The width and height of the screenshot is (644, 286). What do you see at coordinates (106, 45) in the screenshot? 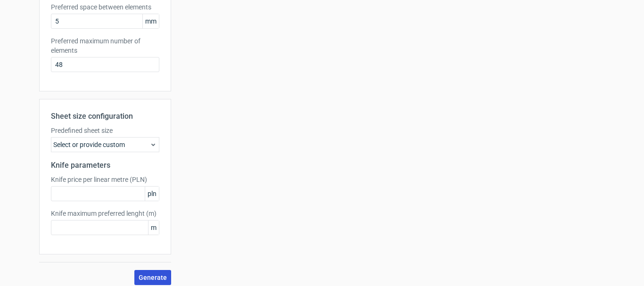
I see `label: Preferred maximum number of elements` at bounding box center [106, 45].